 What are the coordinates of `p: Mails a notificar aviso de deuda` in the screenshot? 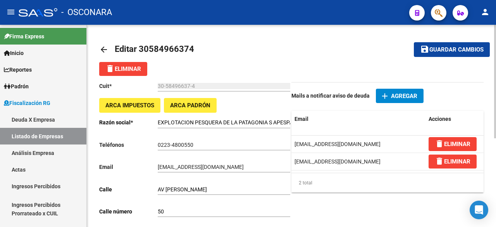 It's located at (331, 96).